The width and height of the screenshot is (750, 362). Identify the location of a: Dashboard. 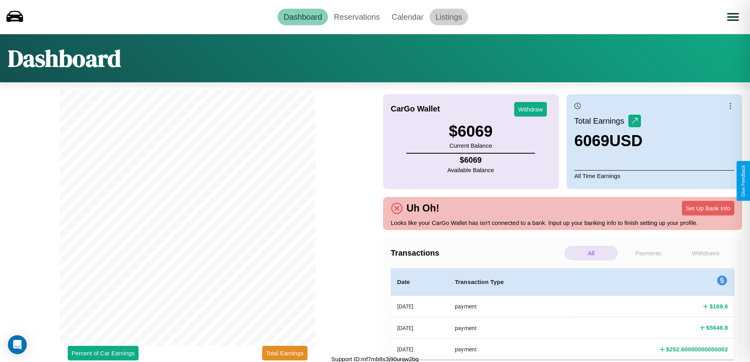
(303, 17).